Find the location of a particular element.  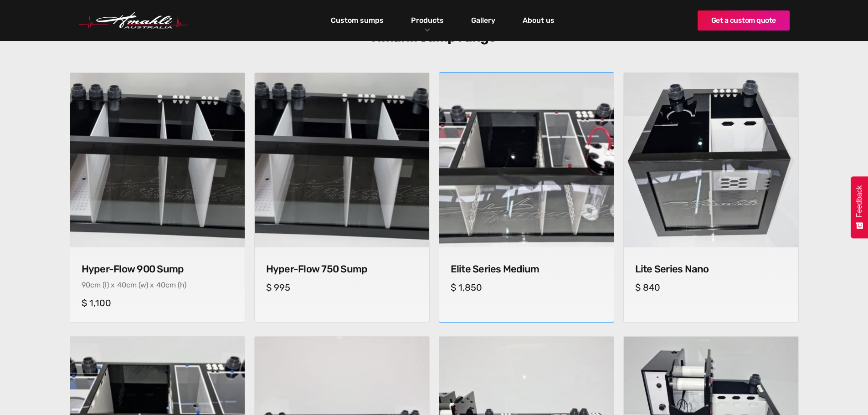

a: Hyper-Flow 750 Sump Hyper-Flow 750 Sump Hyper-Flow 750 Sump$ 995 is located at coordinates (341, 197).